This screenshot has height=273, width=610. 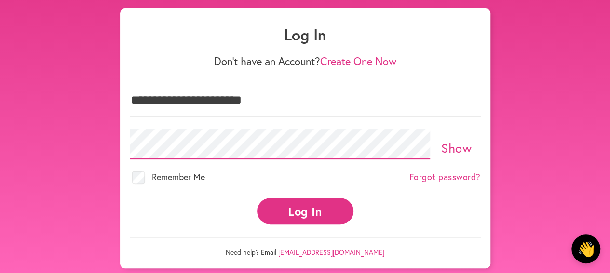 I want to click on span: Remember Me, so click(x=178, y=177).